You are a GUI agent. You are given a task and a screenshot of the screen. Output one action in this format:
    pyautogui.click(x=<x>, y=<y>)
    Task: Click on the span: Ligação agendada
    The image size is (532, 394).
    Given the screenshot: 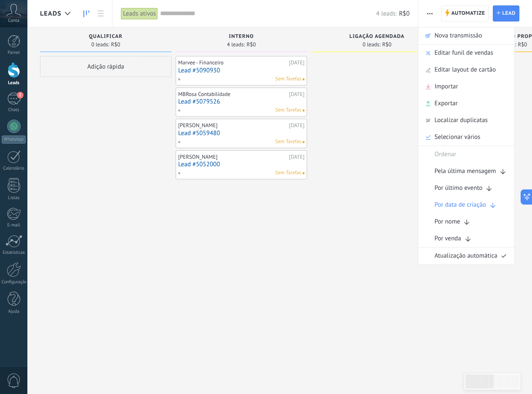 What is the action you would take?
    pyautogui.click(x=377, y=37)
    